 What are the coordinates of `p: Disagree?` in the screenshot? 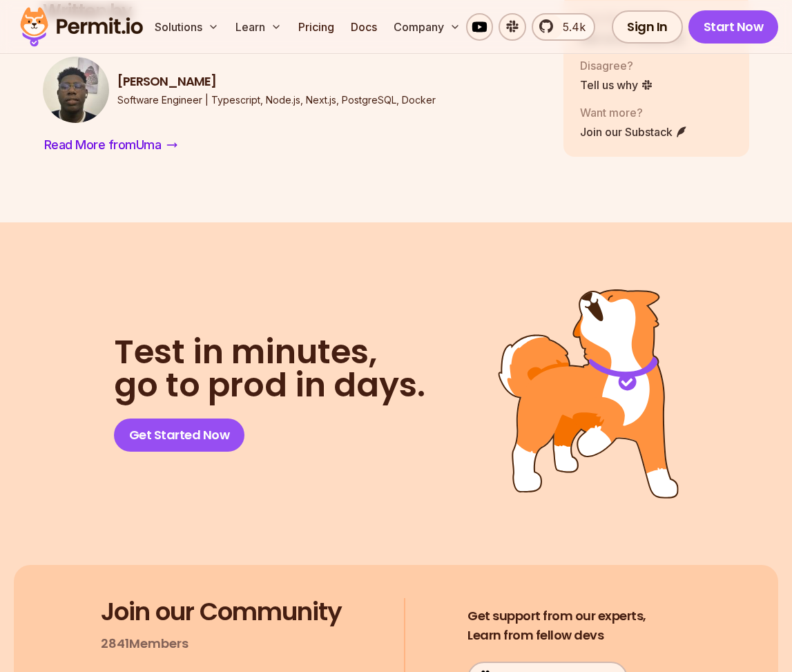 It's located at (616, 65).